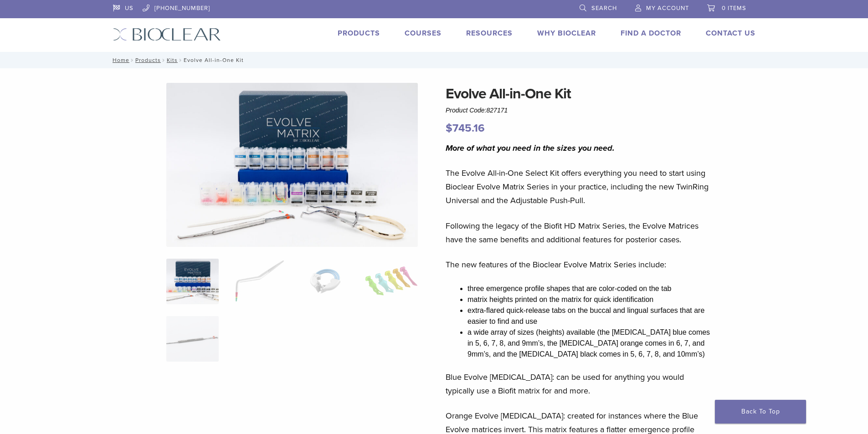 The image size is (868, 434). I want to click on a: Kits, so click(172, 60).